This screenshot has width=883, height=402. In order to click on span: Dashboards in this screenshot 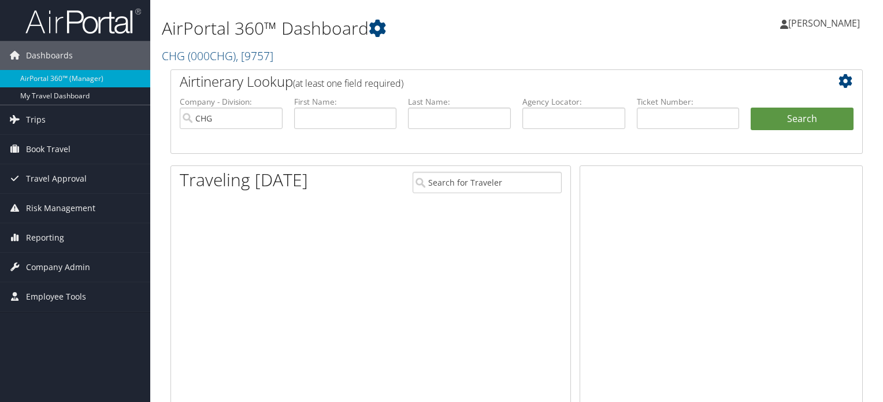, I will do `click(49, 55)`.